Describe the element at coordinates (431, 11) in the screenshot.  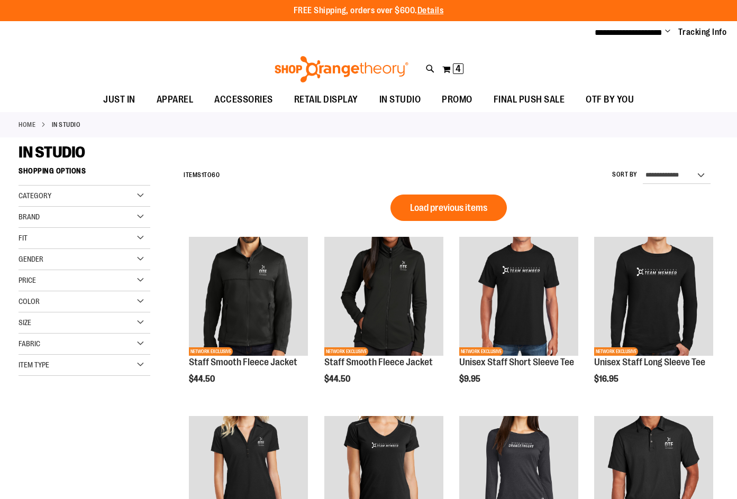
I see `a: Details` at that location.